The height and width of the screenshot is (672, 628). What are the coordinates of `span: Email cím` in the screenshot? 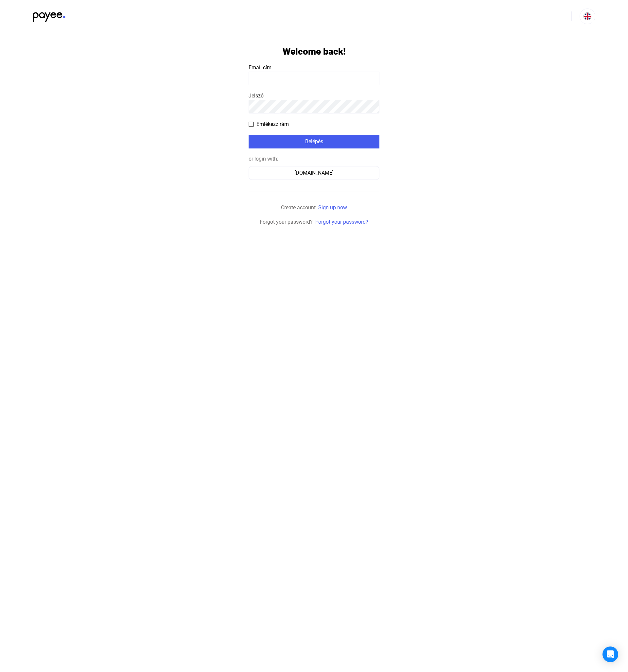 It's located at (260, 67).